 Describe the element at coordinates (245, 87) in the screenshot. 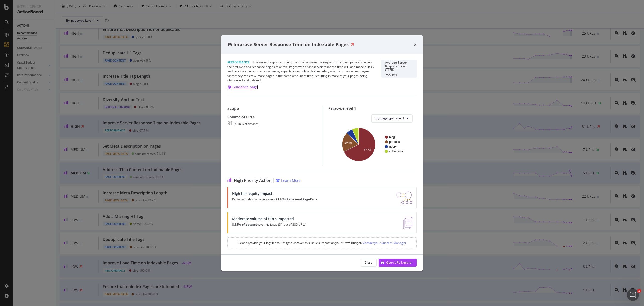

I see `div: Guidance page` at that location.